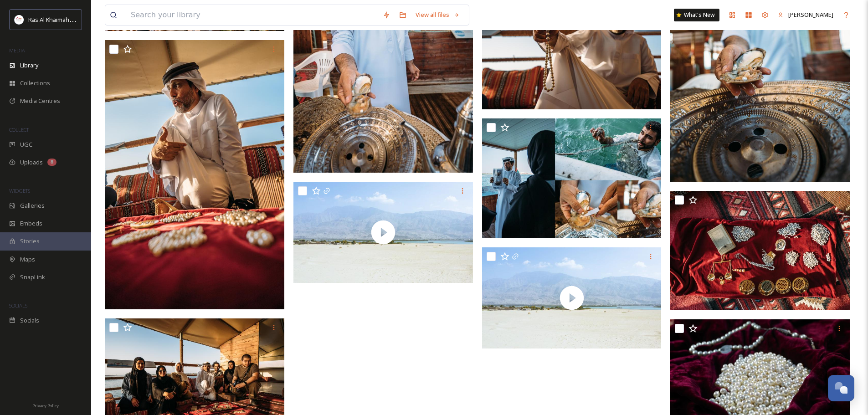  What do you see at coordinates (93, 19) in the screenshot?
I see `span: Ras Al Khaimah Tourism Development Authority` at bounding box center [93, 19].